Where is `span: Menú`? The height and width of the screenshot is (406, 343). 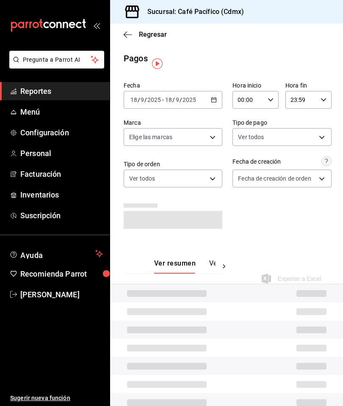
span: Menú is located at coordinates (61, 112).